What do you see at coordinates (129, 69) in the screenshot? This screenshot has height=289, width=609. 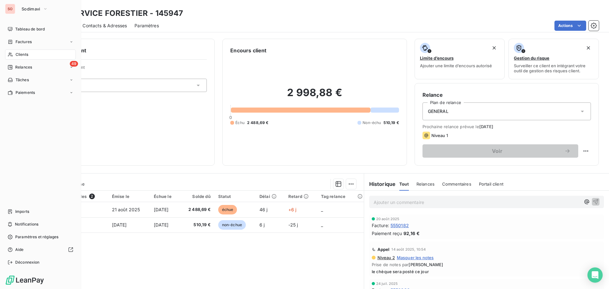 I see `span: Propriétés Client` at bounding box center [129, 69].